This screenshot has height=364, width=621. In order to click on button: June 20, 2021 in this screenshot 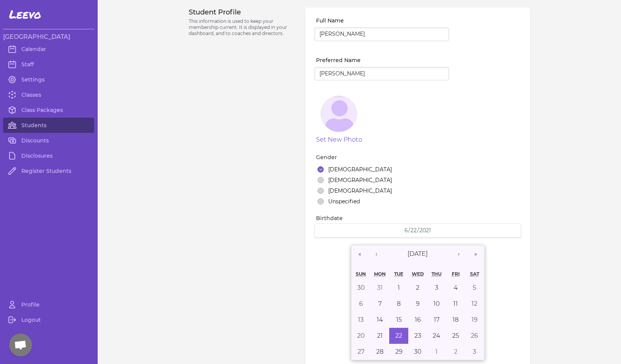, I will do `click(360, 336)`.